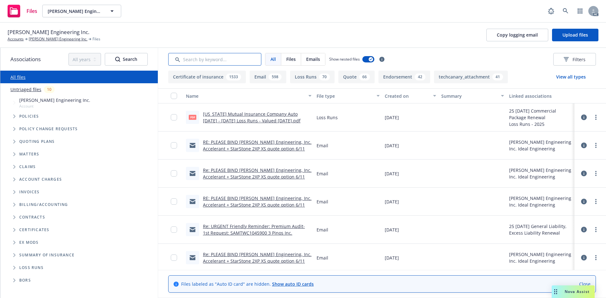 The image size is (606, 298). What do you see at coordinates (245, 96) in the screenshot?
I see `div: Name` at bounding box center [245, 96].